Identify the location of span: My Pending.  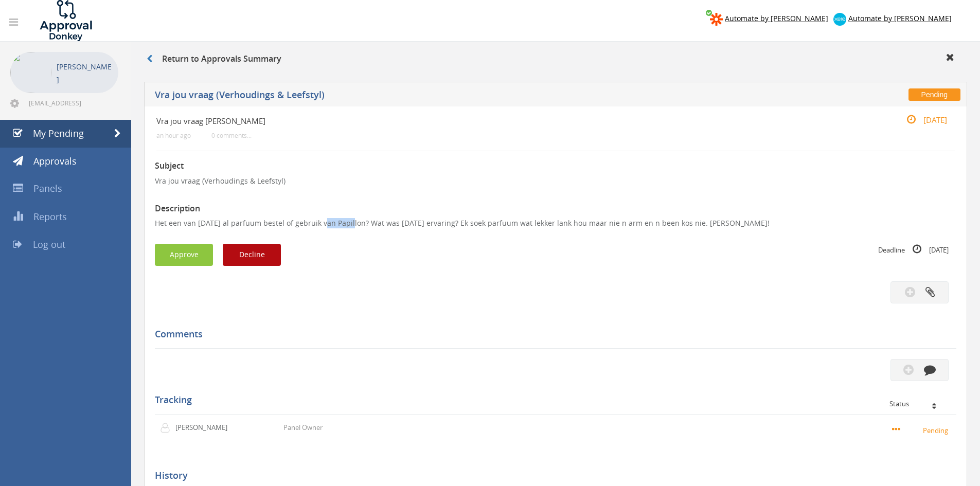
(58, 133).